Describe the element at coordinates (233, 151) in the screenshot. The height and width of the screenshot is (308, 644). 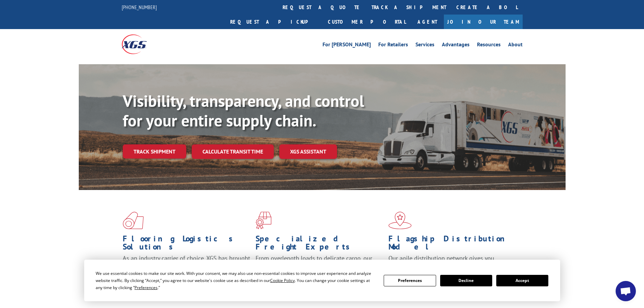
I see `a: Calculate transit time` at that location.